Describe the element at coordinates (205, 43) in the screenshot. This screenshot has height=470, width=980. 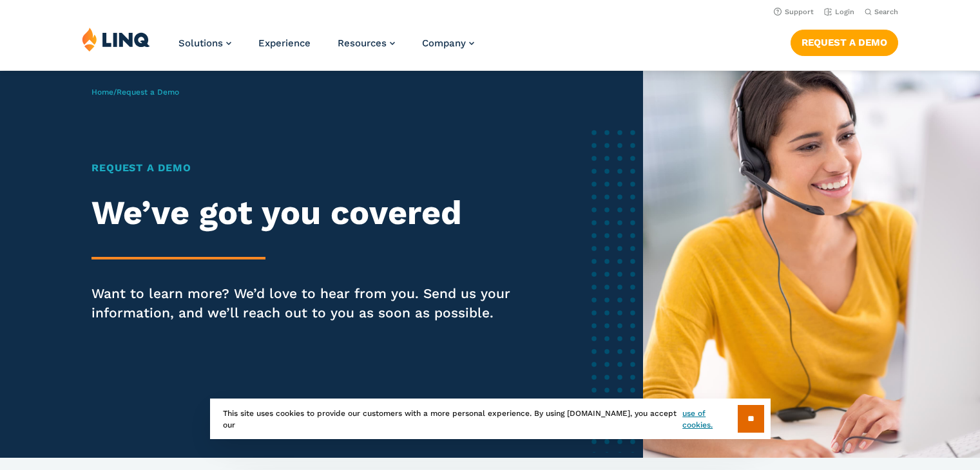
I see `a: Solutions` at that location.